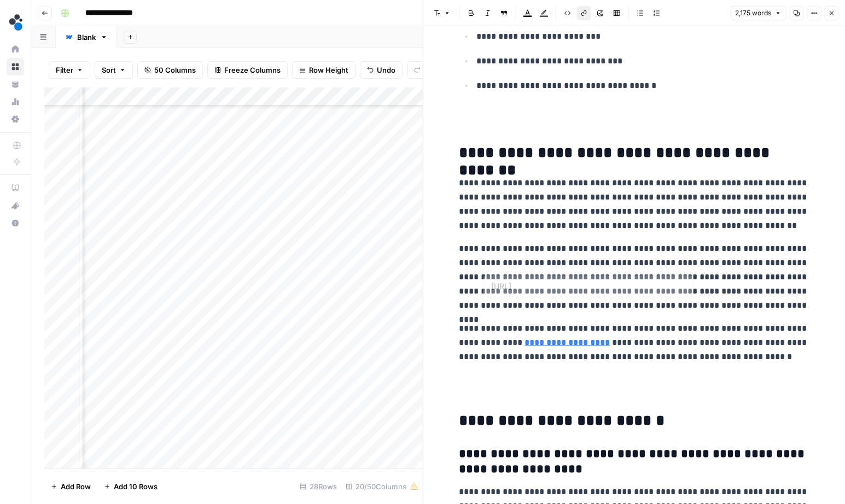 The image size is (845, 504). I want to click on button: Sort, so click(113, 70).